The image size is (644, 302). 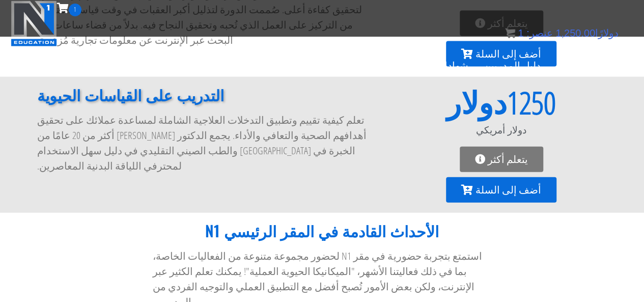 What do you see at coordinates (607, 33) in the screenshot?
I see `font: دولارًا` at bounding box center [607, 33].